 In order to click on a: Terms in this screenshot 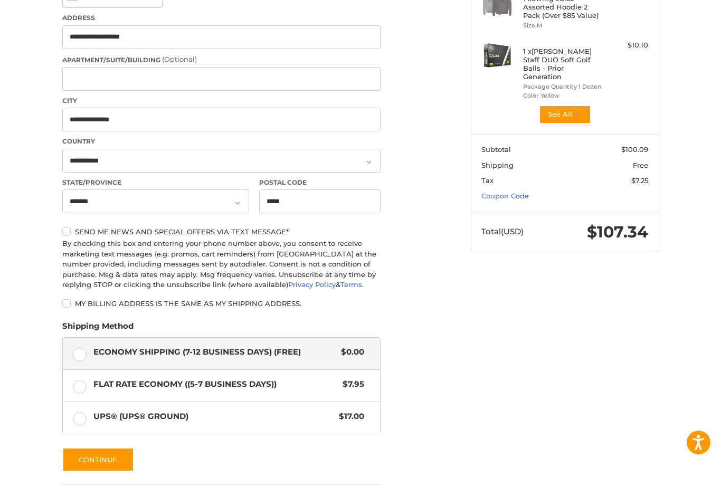, I will do `click(351, 284)`.